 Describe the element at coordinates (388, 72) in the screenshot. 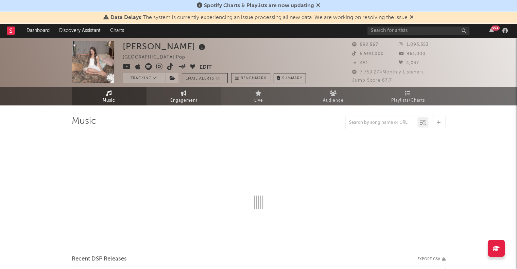

I see `span: 7,759,274 Monthly Listeners` at that location.